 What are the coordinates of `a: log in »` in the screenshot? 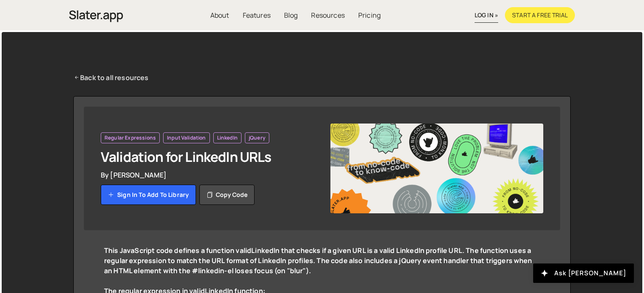 It's located at (486, 15).